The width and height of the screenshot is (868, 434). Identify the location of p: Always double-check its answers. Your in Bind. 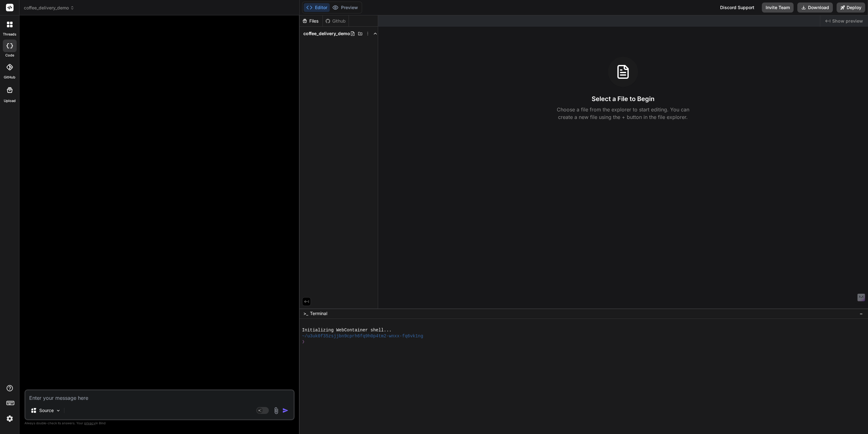
(159, 424).